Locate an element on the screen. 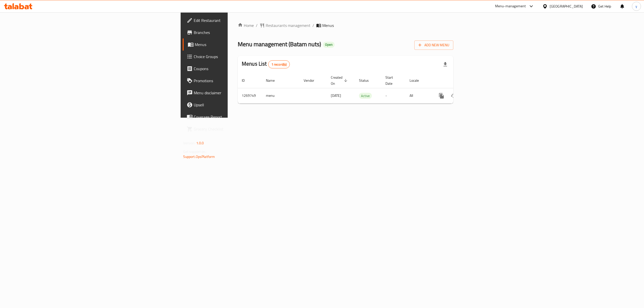  span: ID is located at coordinates (247, 80).